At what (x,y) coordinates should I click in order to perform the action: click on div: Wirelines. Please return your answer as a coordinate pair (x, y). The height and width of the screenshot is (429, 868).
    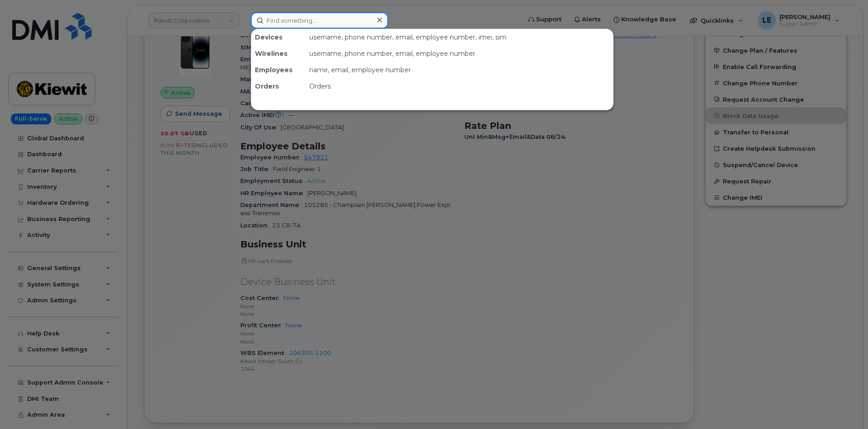
    Looking at the image, I should click on (278, 53).